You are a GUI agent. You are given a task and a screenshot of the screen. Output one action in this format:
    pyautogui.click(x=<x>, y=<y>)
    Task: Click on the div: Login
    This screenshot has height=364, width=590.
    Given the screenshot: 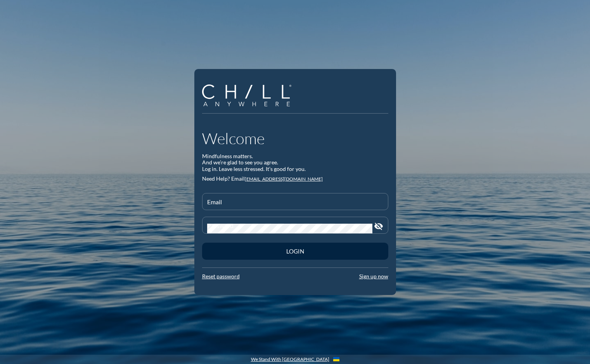 What is the action you would take?
    pyautogui.click(x=295, y=251)
    